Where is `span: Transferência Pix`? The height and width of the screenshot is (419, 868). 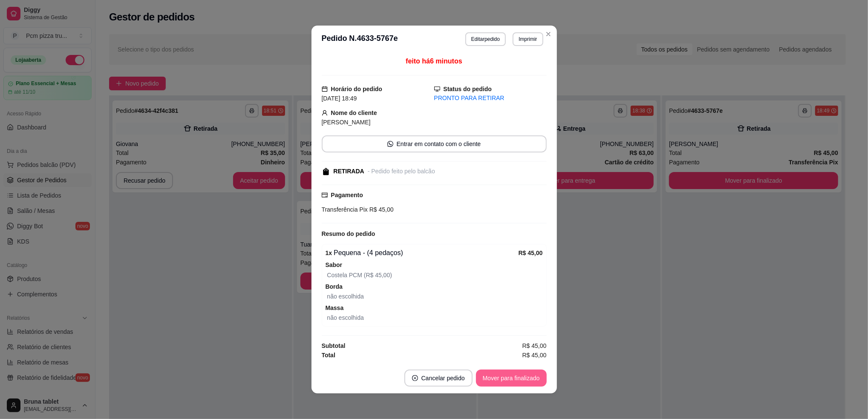
span: Transferência Pix is located at coordinates (345, 210).